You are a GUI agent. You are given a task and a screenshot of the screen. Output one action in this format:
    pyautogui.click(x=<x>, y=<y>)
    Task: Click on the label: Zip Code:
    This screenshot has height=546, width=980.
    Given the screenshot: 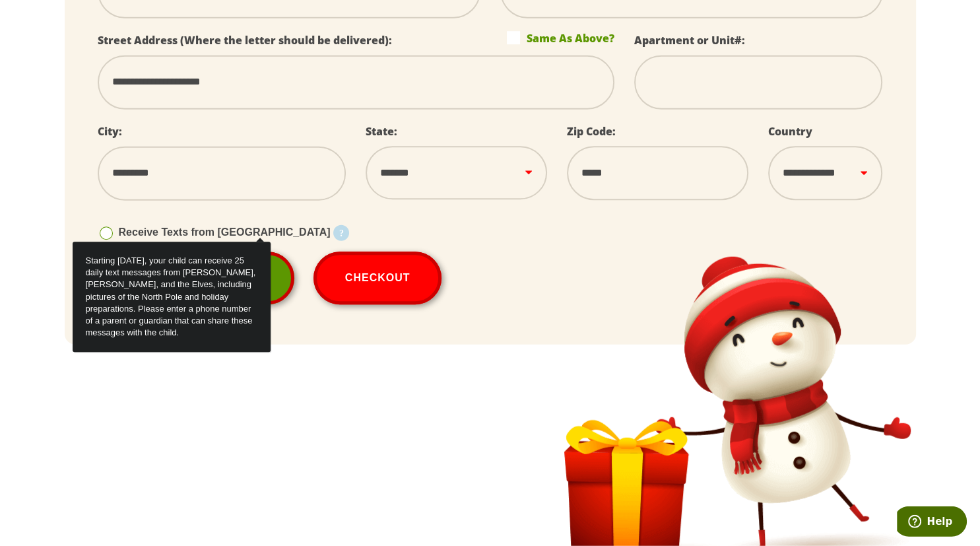 What is the action you would take?
    pyautogui.click(x=592, y=132)
    